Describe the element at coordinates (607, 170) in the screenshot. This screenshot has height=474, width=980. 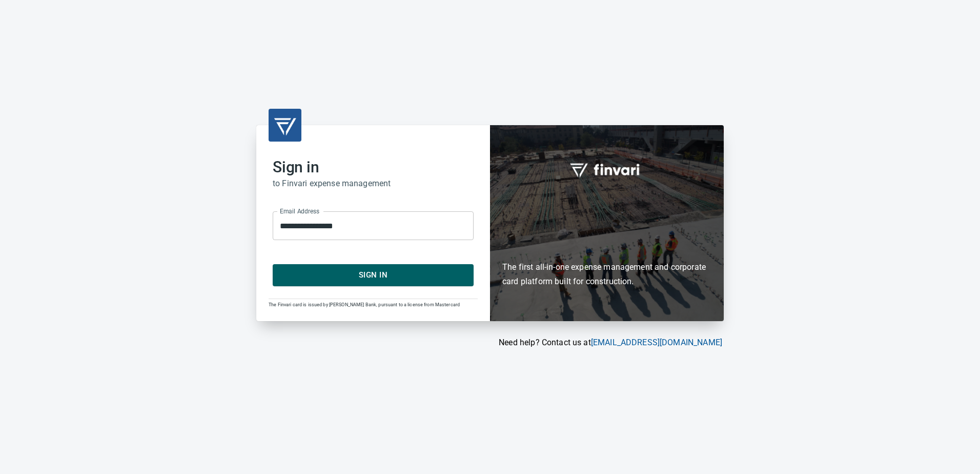
I see `img: fullword_logo_white.png` at that location.